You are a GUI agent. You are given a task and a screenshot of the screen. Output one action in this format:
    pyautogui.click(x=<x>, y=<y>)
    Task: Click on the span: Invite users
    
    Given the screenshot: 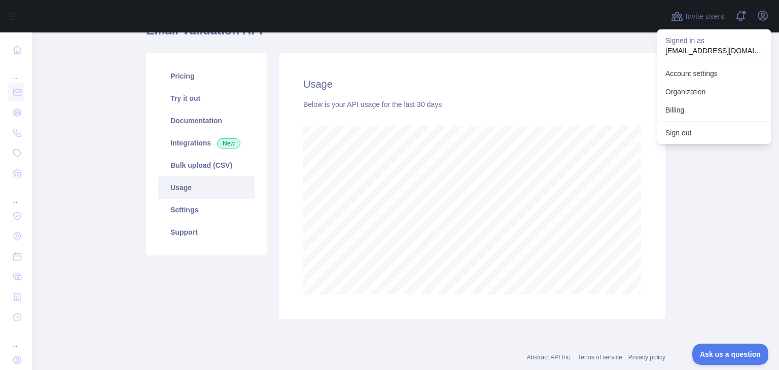 What is the action you would take?
    pyautogui.click(x=704, y=16)
    